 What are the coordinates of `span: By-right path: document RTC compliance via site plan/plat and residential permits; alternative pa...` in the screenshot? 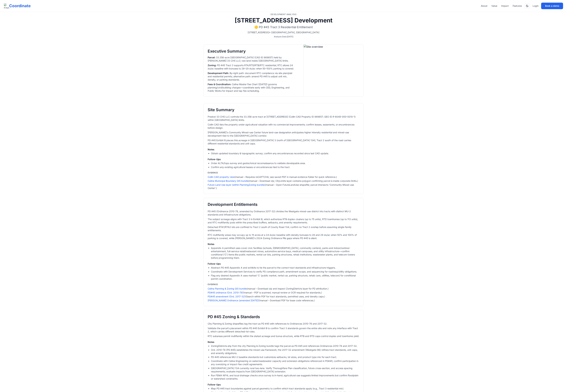 It's located at (250, 77).